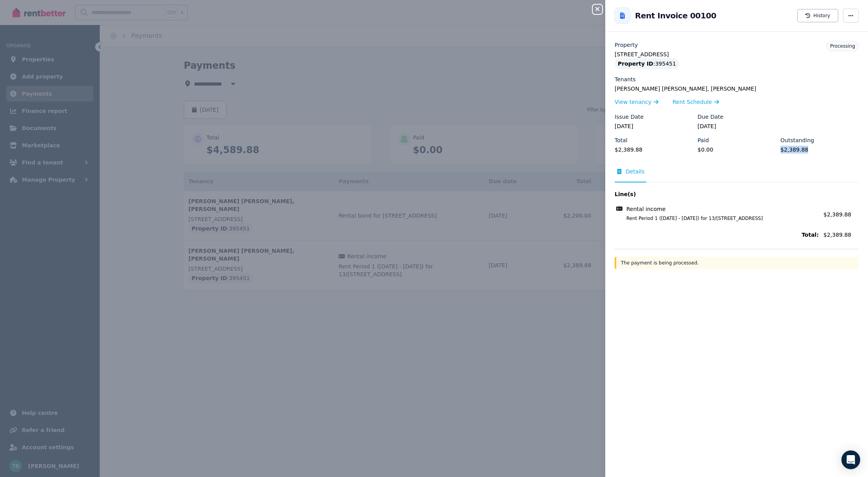 The width and height of the screenshot is (868, 477). What do you see at coordinates (626, 45) in the screenshot?
I see `label: Property` at bounding box center [626, 45].